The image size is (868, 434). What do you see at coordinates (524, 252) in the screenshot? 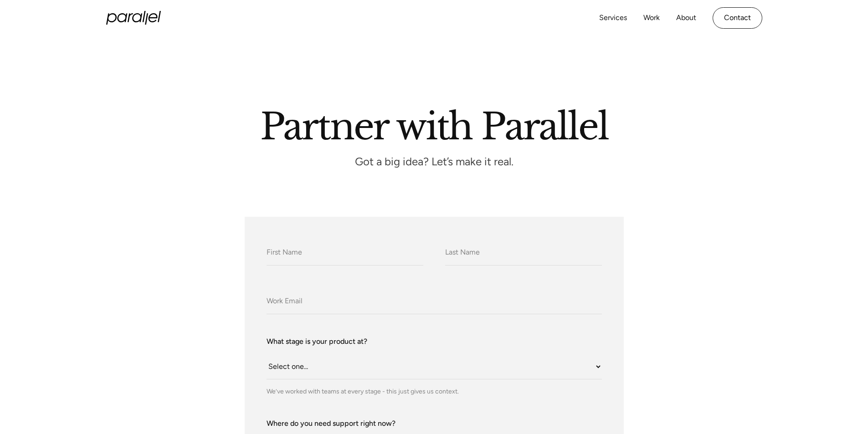
I see `input: Last Name` at bounding box center [524, 252].